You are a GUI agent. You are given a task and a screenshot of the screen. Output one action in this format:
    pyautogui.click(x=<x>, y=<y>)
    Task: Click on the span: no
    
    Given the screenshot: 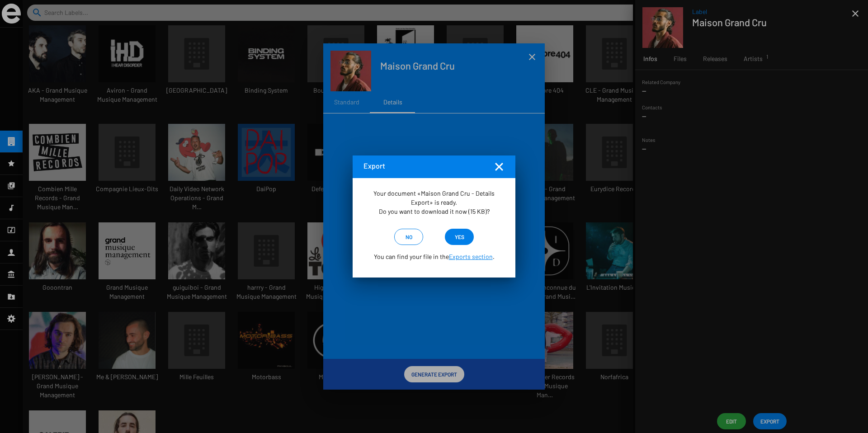 What is the action you would take?
    pyautogui.click(x=409, y=237)
    